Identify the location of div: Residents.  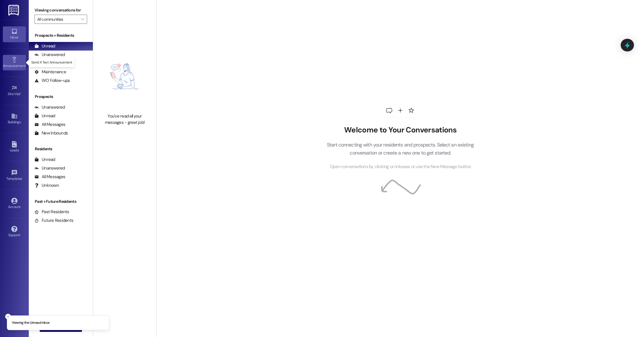
(61, 149).